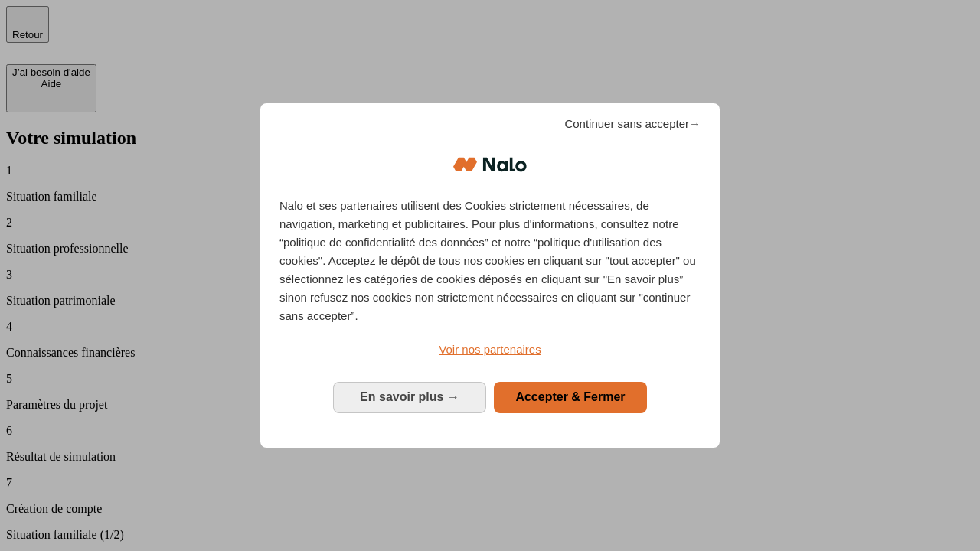 This screenshot has height=551, width=980. I want to click on span: En savoir plus →, so click(410, 397).